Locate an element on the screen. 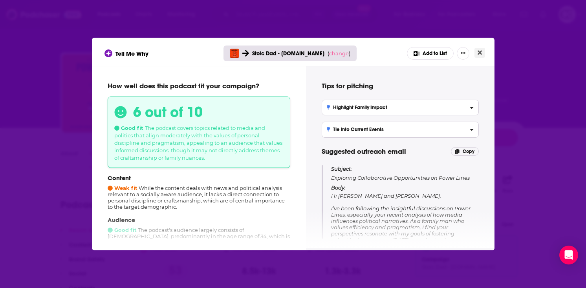  button: Add to List is located at coordinates (430, 53).